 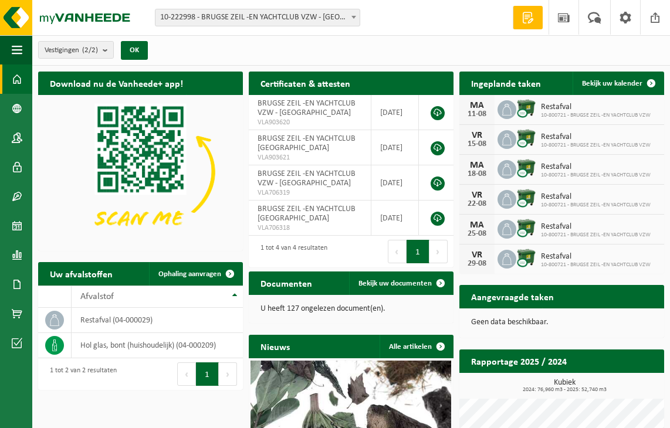 I want to click on h2: Ingeplande taken, so click(x=506, y=83).